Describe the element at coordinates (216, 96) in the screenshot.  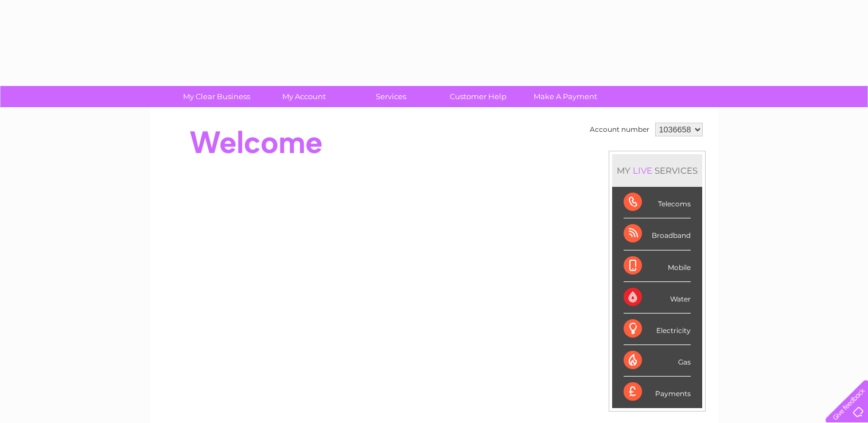
I see `a: My Clear Business` at that location.